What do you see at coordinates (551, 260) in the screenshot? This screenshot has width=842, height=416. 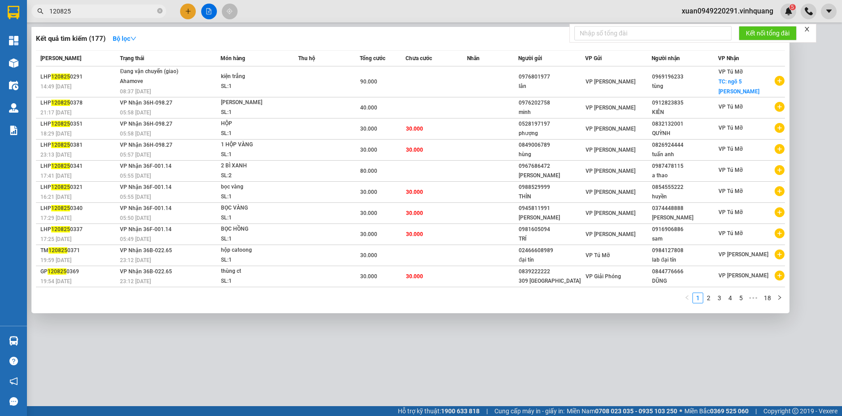 I see `div: đại tín` at bounding box center [551, 260].